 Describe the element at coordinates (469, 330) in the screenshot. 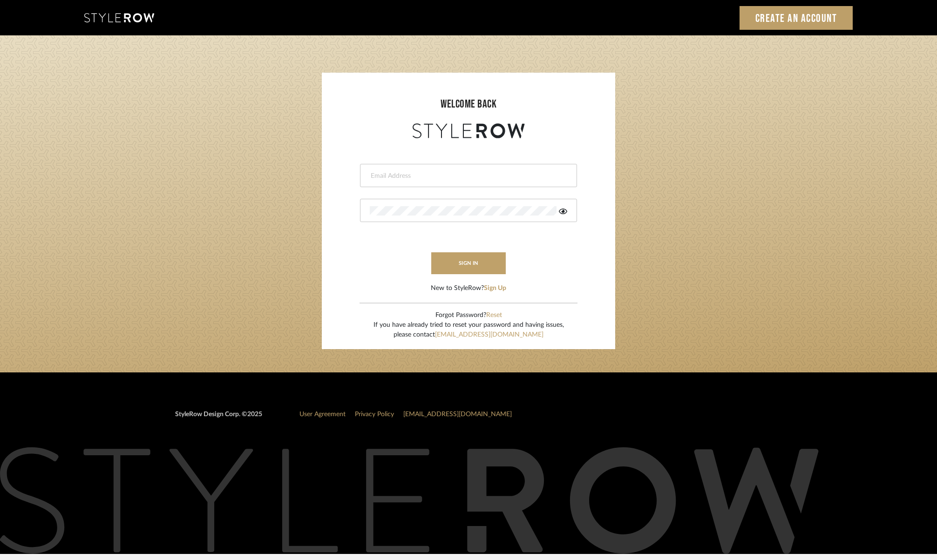

I see `div: If you have already tried to reset your password and having issues, please contact` at that location.